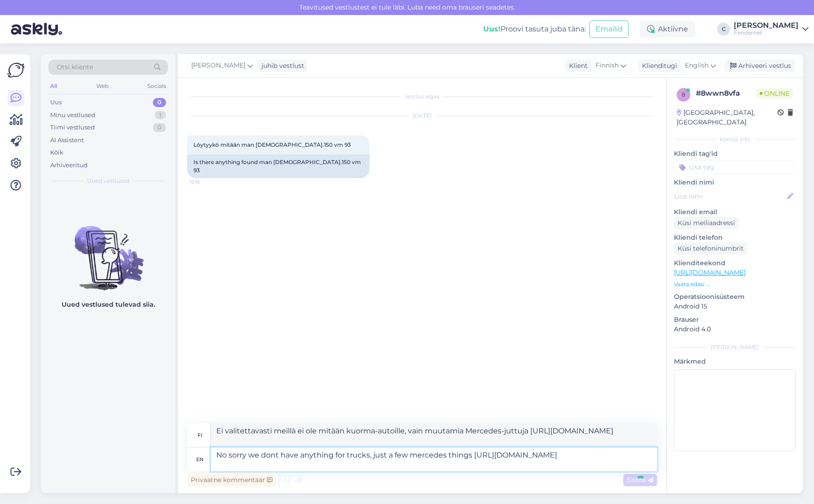 The height and width of the screenshot is (504, 814). What do you see at coordinates (710, 249) in the screenshot?
I see `div: Küsi telefoninumbrit` at bounding box center [710, 249].